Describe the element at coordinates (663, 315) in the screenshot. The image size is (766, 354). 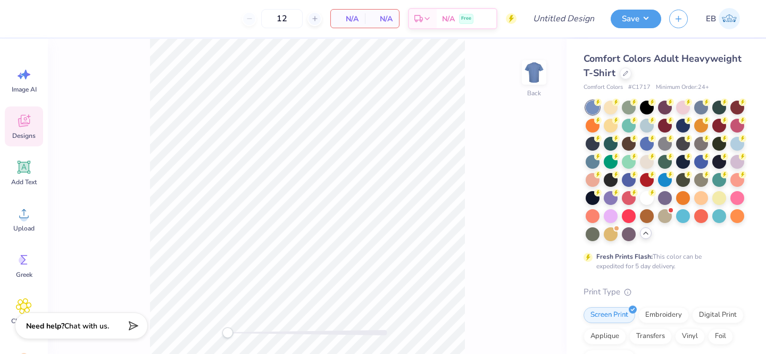
I see `div: Embroidery` at that location.